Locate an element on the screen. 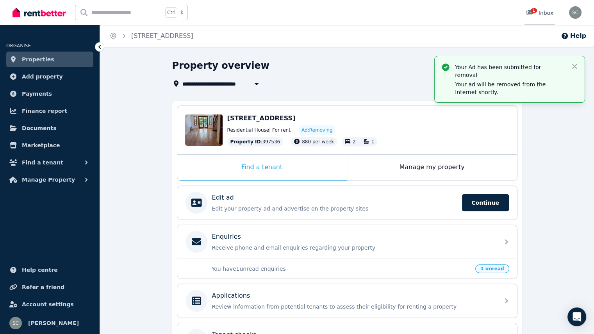  a: EnquiriesReceive phone and email enquiries regarding your property is located at coordinates (347, 242).